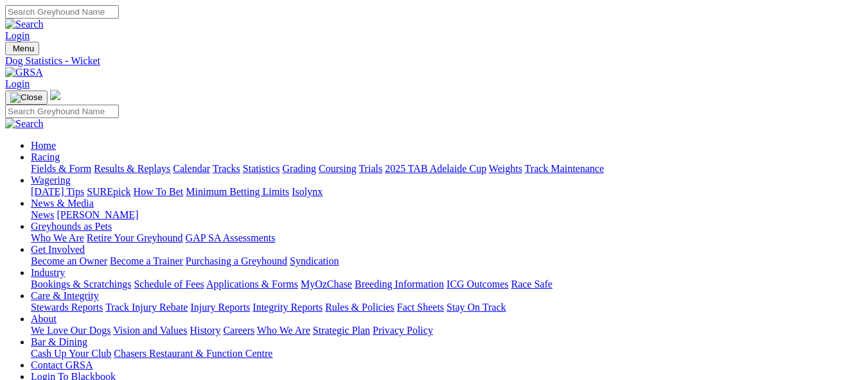 The width and height of the screenshot is (868, 380). Describe the element at coordinates (43, 214) in the screenshot. I see `a: News` at that location.